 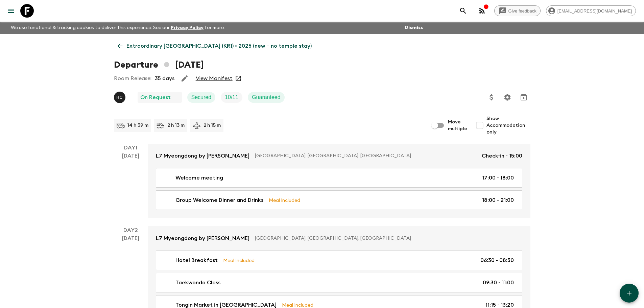 What do you see at coordinates (120, 97) in the screenshot?
I see `p: H C` at bounding box center [120, 97].